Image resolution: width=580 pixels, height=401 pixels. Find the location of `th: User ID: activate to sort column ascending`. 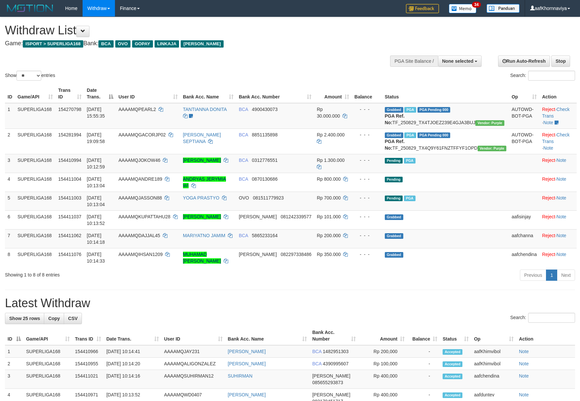

th: User ID: activate to sort column ascending is located at coordinates (193, 336).